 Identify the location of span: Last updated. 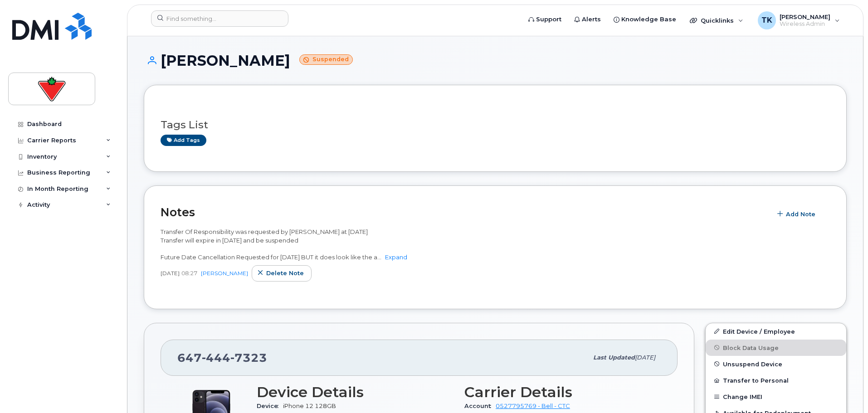
(614, 358).